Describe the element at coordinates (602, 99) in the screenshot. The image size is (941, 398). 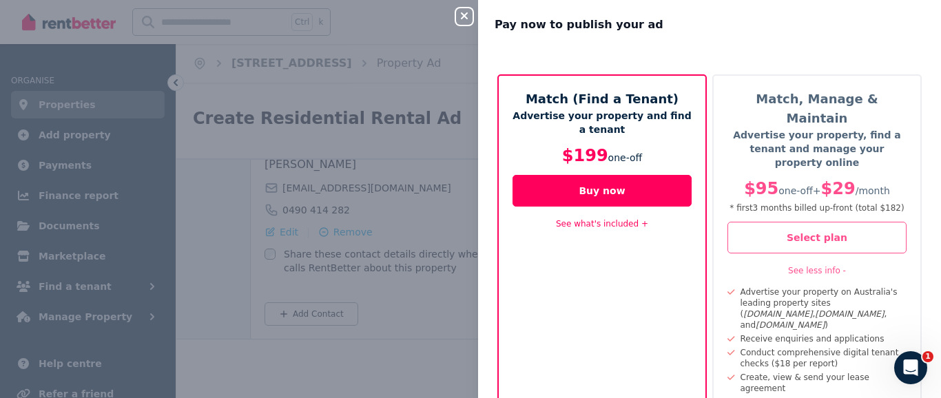
I see `h5: Match (Find a Tenant)` at that location.